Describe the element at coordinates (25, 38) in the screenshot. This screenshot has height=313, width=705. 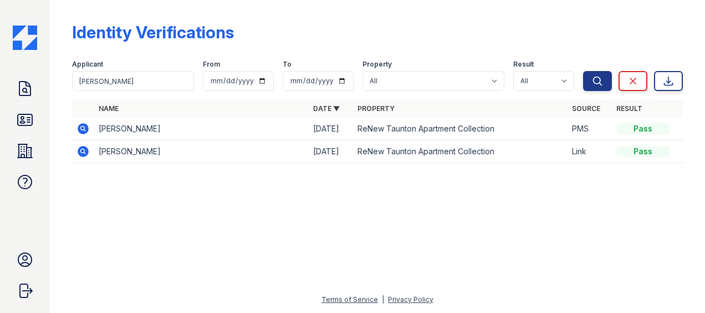
I see `img: CE_Icon_Blue-c292c112584629df590d857e76928e9f676e5b41ef8f769ba2f05ee15b207248.png` at that location.